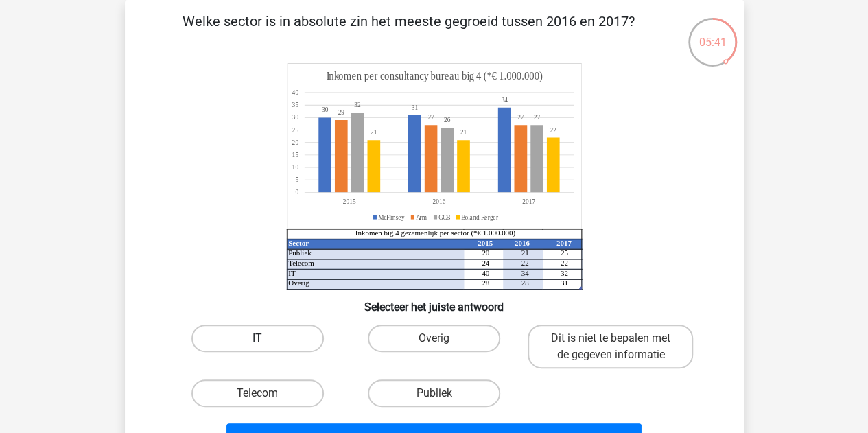 The height and width of the screenshot is (433, 868). I want to click on tspan: 0, so click(297, 192).